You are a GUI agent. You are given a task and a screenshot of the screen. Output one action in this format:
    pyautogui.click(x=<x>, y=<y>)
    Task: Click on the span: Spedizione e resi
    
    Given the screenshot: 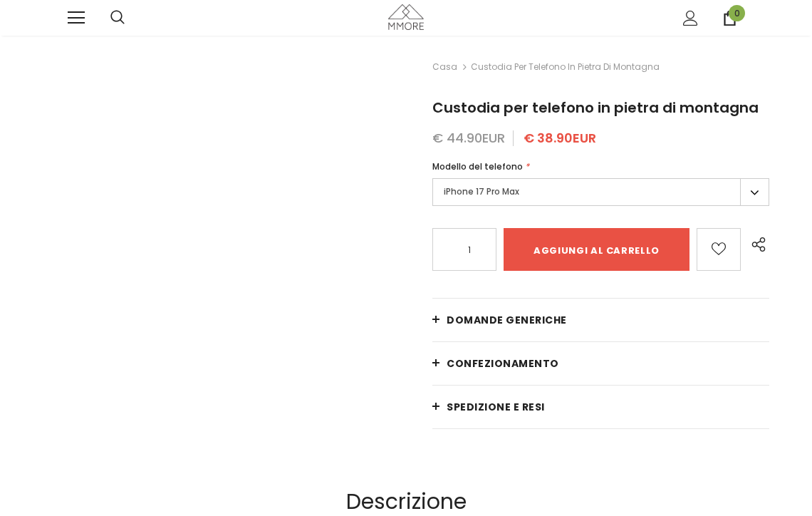 What is the action you would take?
    pyautogui.click(x=495, y=407)
    